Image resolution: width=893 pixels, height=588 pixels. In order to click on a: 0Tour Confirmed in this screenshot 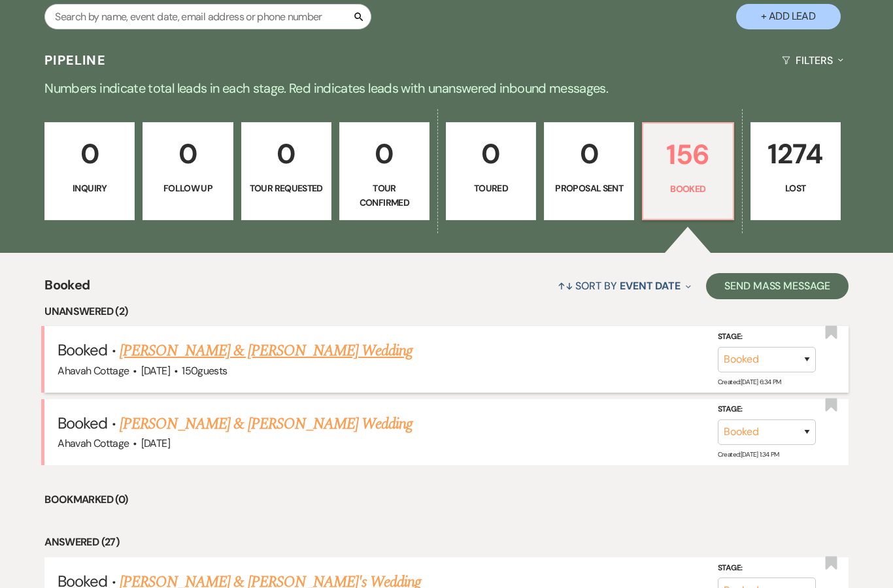, I will do `click(384, 171)`.